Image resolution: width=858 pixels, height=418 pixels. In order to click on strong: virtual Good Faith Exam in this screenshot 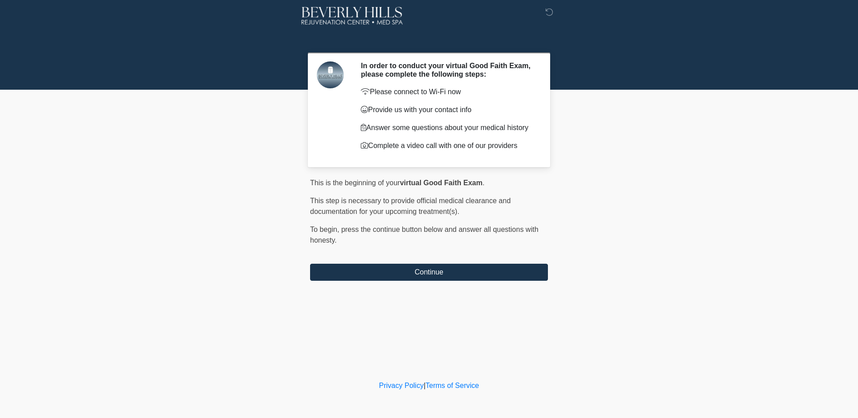, I will do `click(441, 183)`.